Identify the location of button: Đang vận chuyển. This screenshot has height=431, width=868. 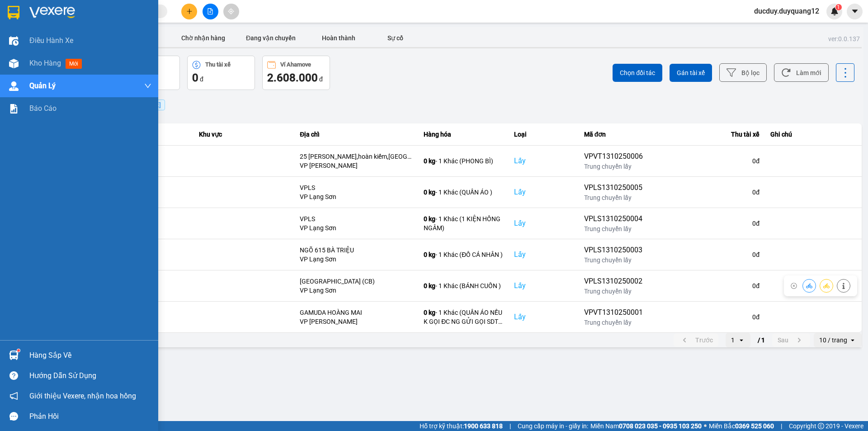
(271, 38).